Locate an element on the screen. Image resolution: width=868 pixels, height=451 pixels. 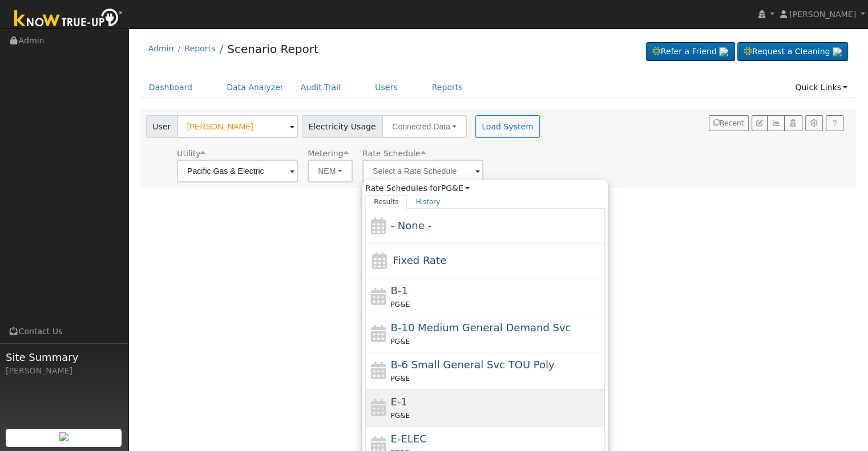
img: Know True-Up is located at coordinates (68, 19).